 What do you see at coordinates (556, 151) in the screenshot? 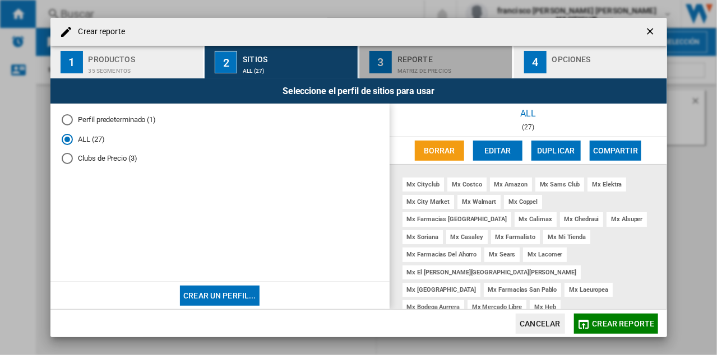
I see `button: Duplicar` at bounding box center [556, 151].